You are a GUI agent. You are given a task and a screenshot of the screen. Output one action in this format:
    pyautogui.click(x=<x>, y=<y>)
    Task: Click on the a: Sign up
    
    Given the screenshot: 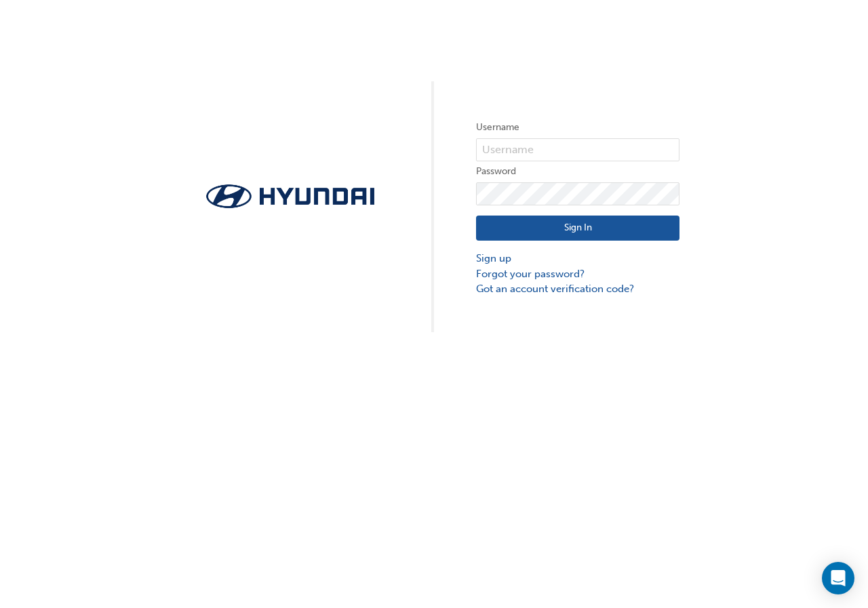 What is the action you would take?
    pyautogui.click(x=578, y=258)
    